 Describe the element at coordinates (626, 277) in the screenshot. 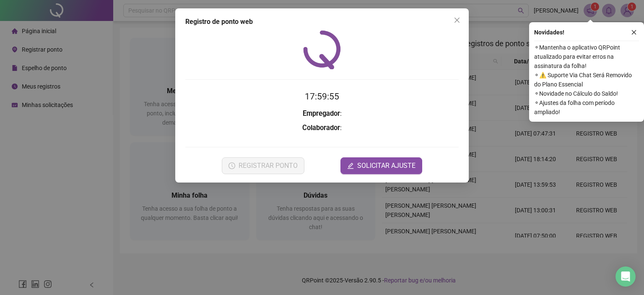

I see `div: Open Intercom Messenger` at that location.